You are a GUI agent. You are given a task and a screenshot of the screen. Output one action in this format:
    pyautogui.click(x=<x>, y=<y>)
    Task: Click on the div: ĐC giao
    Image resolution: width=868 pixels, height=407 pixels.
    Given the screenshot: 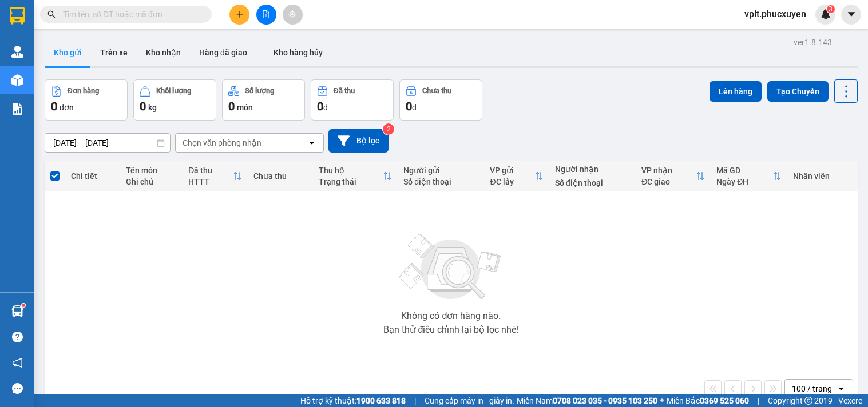 What is the action you would take?
    pyautogui.click(x=668, y=182)
    